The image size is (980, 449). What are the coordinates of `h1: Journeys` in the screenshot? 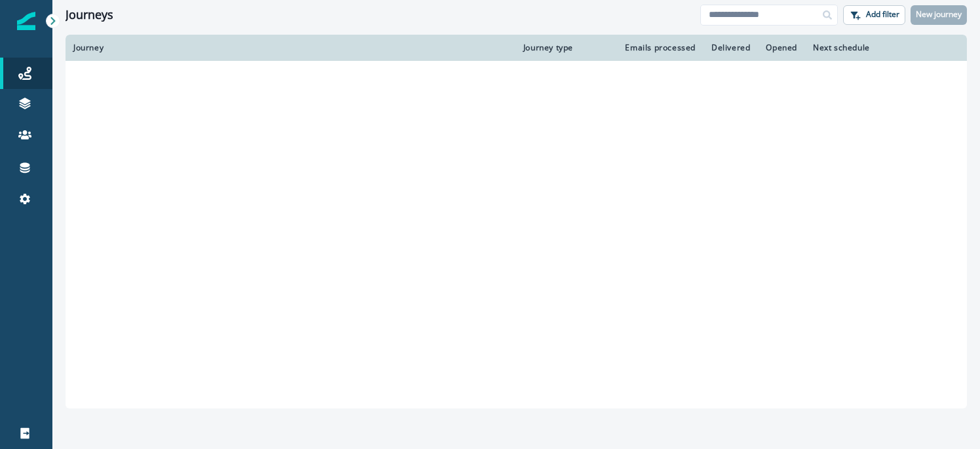 It's located at (89, 15).